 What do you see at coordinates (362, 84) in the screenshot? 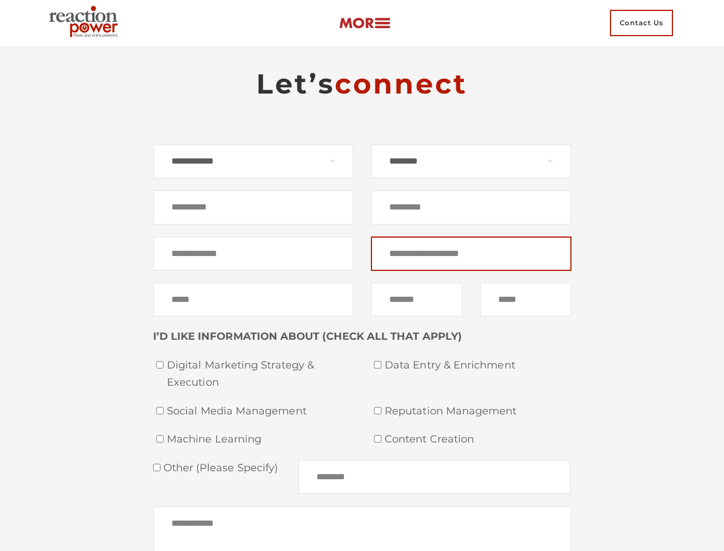
I see `h2: Let’s` at bounding box center [362, 84].